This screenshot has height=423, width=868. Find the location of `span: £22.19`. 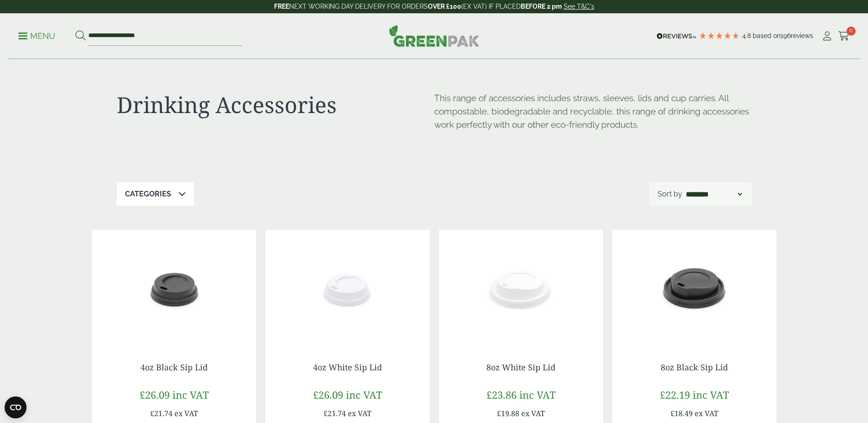

span: £22.19 is located at coordinates (675, 394).